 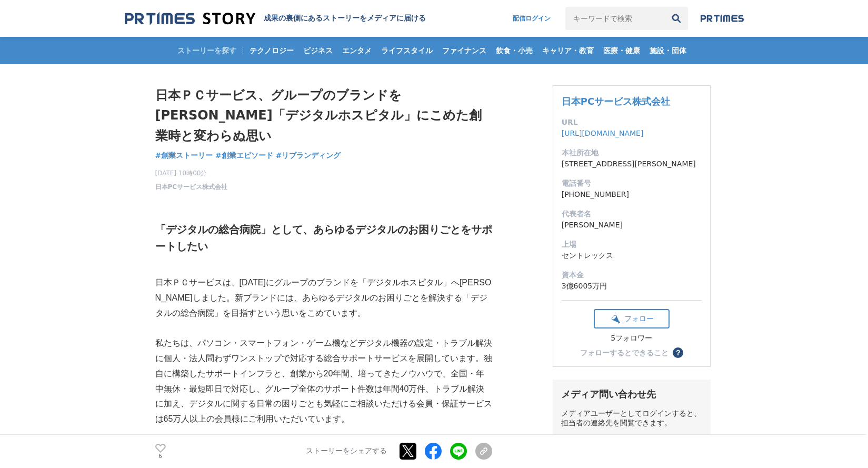 What do you see at coordinates (318, 51) in the screenshot?
I see `span: ビジネス` at bounding box center [318, 51].